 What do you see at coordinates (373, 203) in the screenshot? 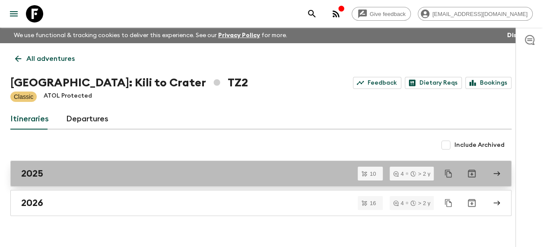
I see `span: 16` at bounding box center [373, 203].